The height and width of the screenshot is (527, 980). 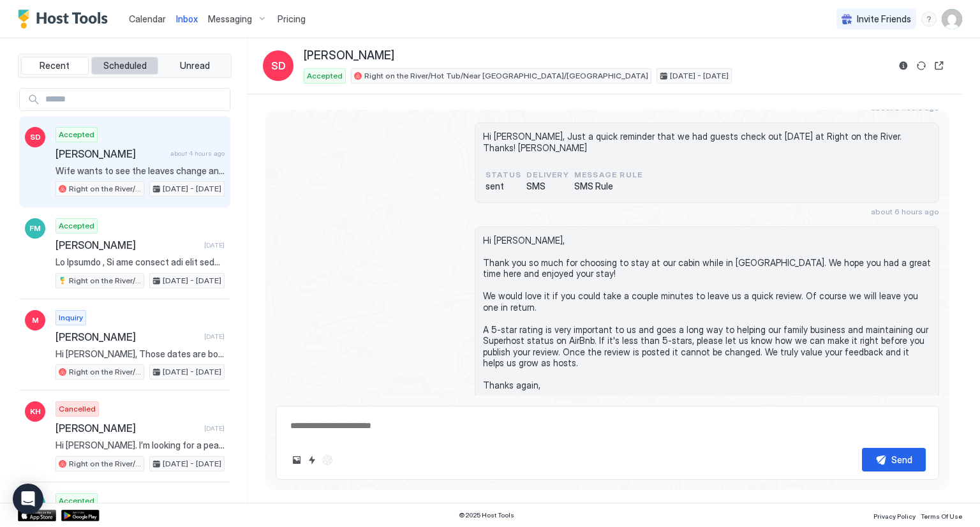 What do you see at coordinates (35, 228) in the screenshot?
I see `span: FM` at bounding box center [35, 228].